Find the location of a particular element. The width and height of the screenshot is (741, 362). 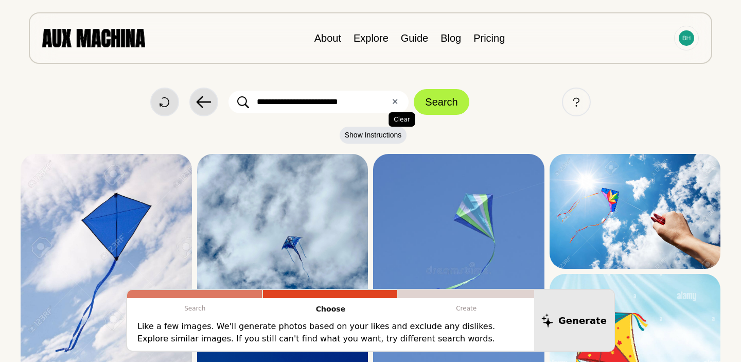

img: Avatar is located at coordinates (686, 38).